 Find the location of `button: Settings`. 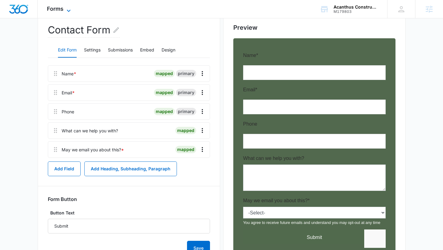

button: Settings is located at coordinates (92, 50).